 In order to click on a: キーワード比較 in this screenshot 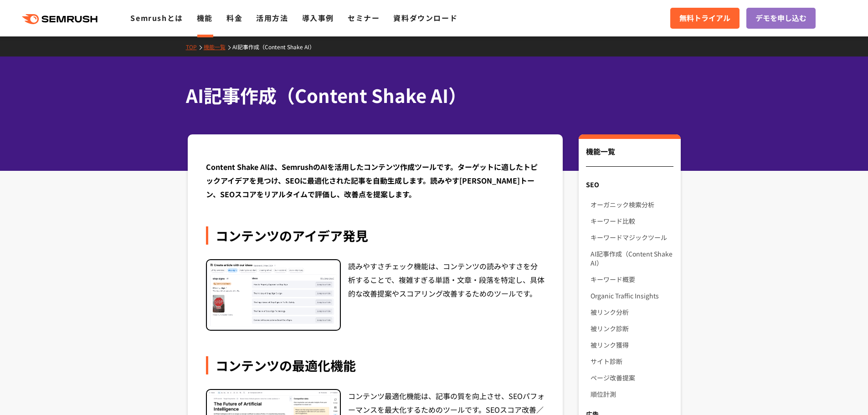, I will do `click(632, 221)`.